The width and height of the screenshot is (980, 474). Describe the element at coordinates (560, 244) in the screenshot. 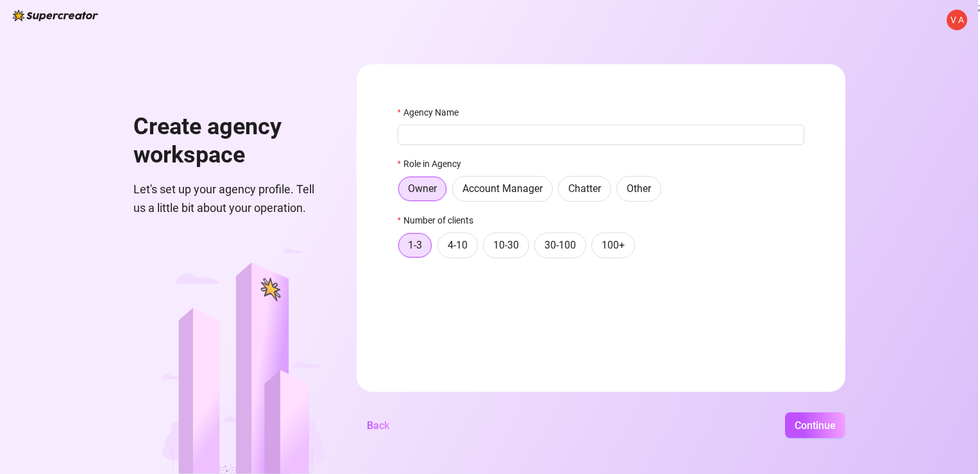

I see `span: 30-100` at that location.